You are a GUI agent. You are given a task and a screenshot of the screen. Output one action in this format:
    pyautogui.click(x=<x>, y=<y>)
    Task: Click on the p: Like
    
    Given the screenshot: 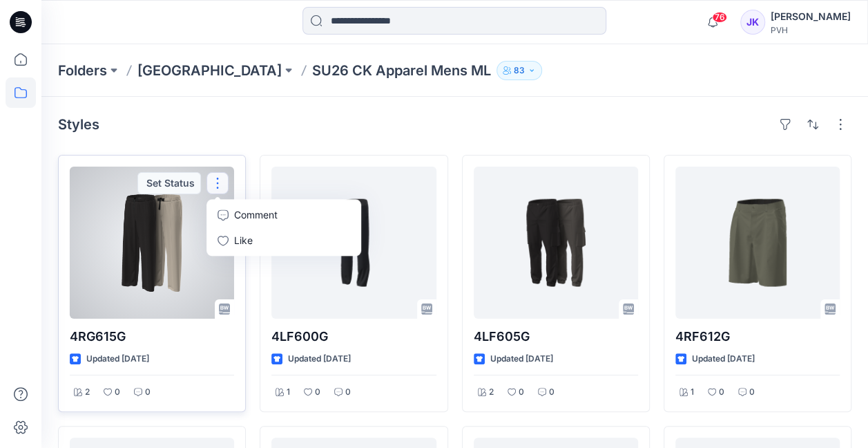 What is the action you would take?
    pyautogui.click(x=243, y=240)
    